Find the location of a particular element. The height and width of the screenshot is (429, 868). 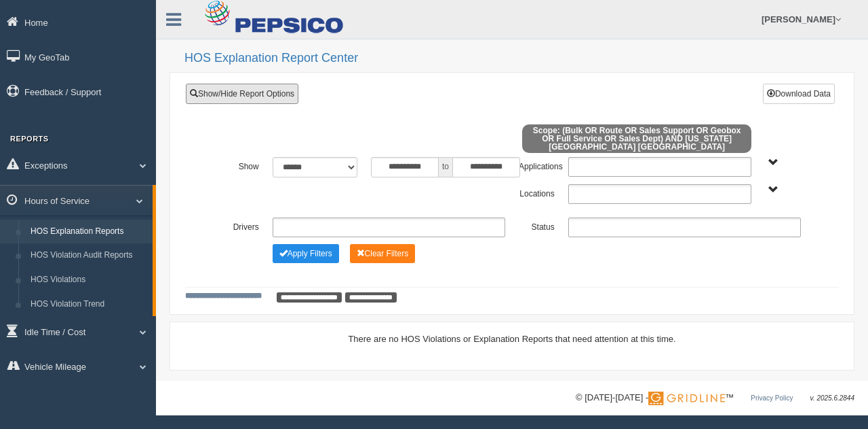

label: Applications is located at coordinates (536, 165).